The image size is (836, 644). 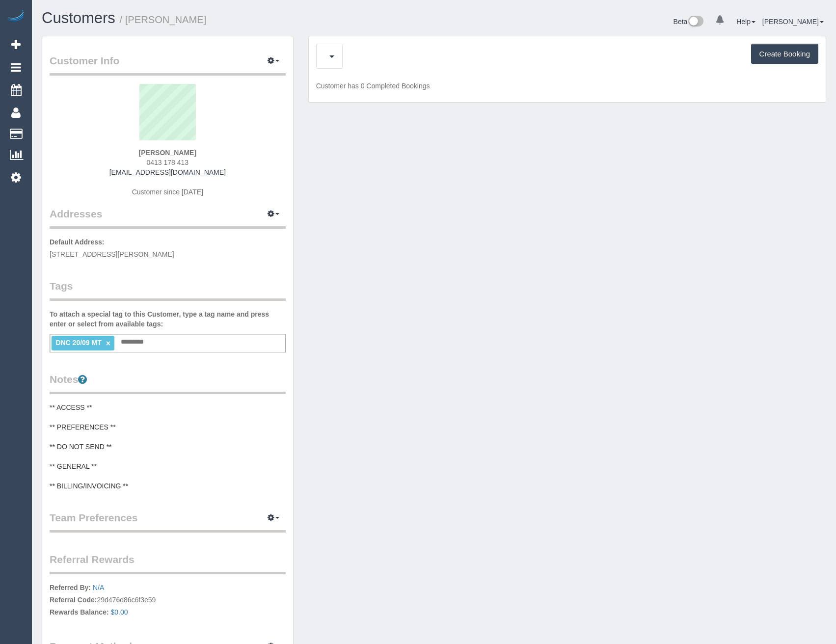 What do you see at coordinates (167, 64) in the screenshot?
I see `legend: Customer Info` at bounding box center [167, 64].